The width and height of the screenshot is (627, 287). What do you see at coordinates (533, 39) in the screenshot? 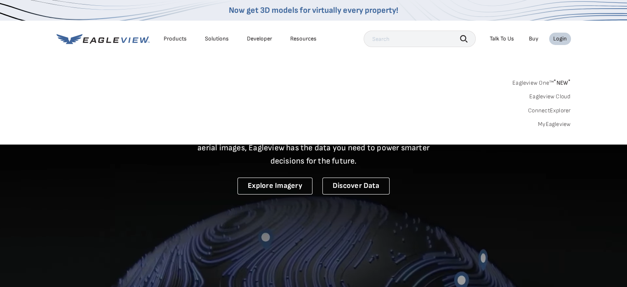
I see `a: Buy` at bounding box center [533, 39].